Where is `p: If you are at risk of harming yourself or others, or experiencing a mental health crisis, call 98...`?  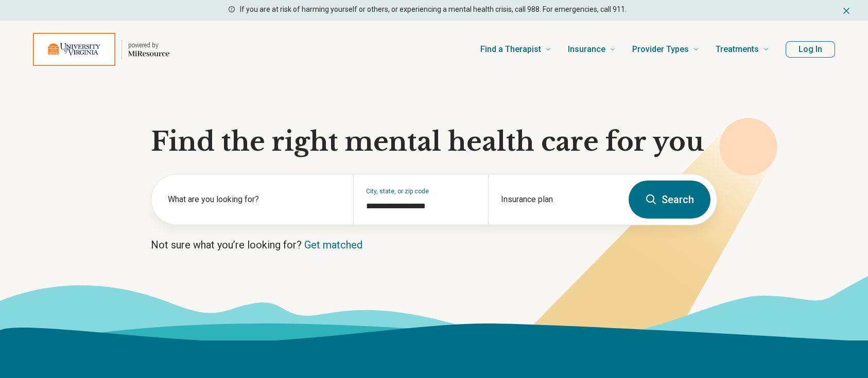
p: If you are at risk of harming yourself or others, or experiencing a mental health crisis, call 98... is located at coordinates (433, 10).